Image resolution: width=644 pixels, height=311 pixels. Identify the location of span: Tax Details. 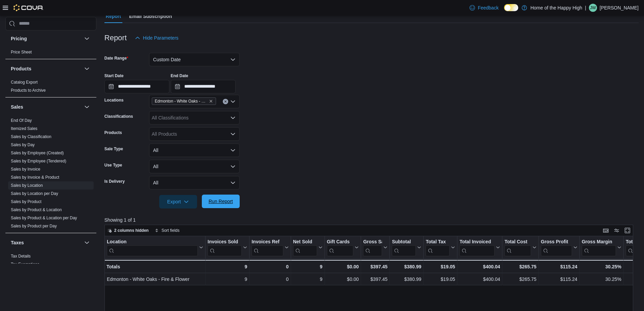
(20, 256).